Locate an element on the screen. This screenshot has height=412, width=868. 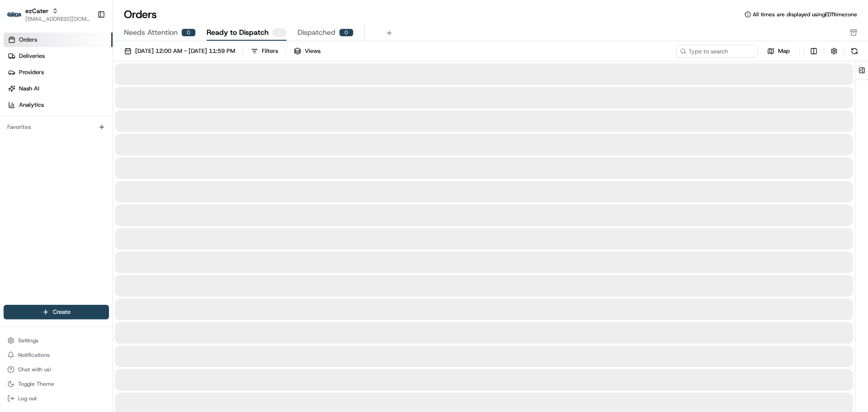
div: Filters is located at coordinates (270, 51).